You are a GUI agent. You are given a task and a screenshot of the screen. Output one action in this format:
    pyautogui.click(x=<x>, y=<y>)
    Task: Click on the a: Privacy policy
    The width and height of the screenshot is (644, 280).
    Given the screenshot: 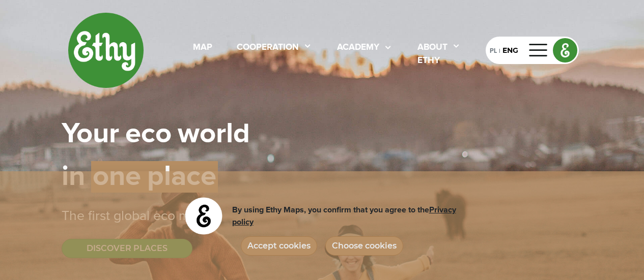 What is the action you would take?
    pyautogui.click(x=344, y=216)
    